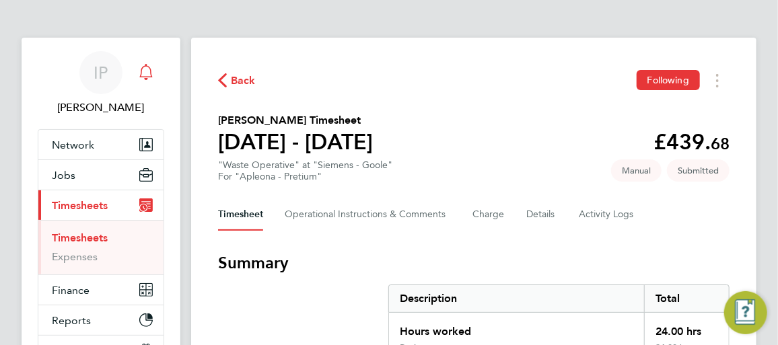  I want to click on div: For "Apleona - Pretium", so click(305, 176).